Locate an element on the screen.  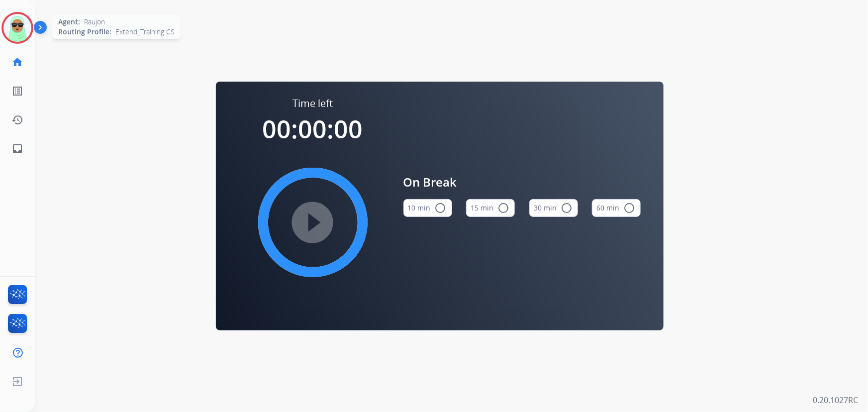
button: 30 min is located at coordinates (554, 208).